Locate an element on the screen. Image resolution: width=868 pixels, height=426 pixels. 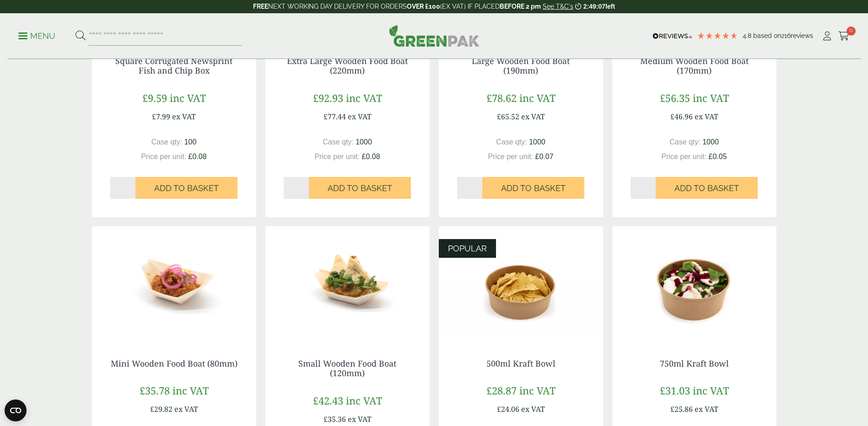
span: 216 is located at coordinates (786, 36).